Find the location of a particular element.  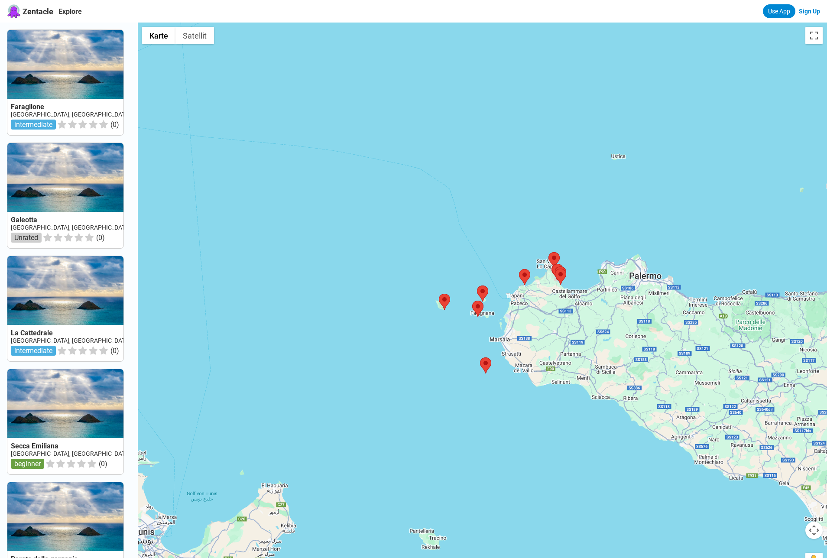

a: Sign Up is located at coordinates (810, 11).